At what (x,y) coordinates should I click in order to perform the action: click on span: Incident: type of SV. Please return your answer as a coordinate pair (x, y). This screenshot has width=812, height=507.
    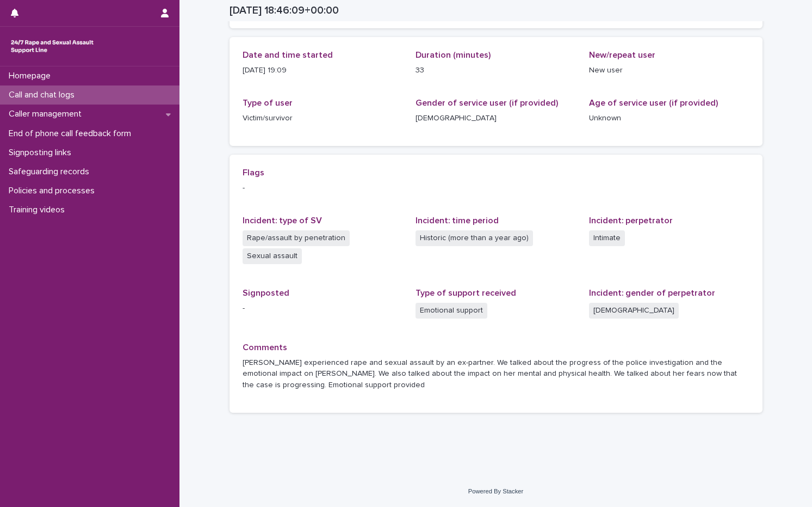
    Looking at the image, I should click on (282, 221).